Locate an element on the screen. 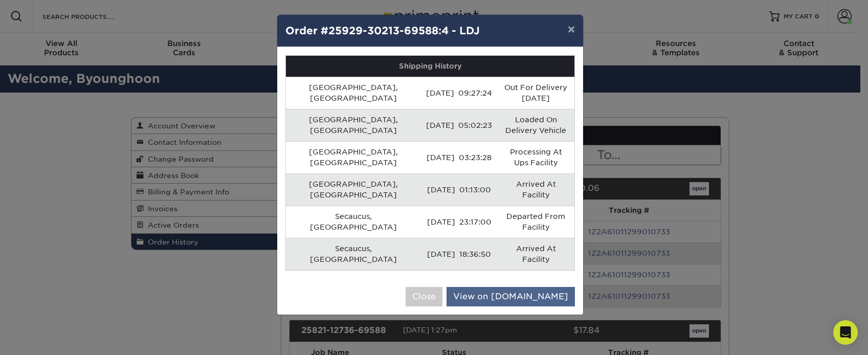  td: Loaded On Delivery Vehicle is located at coordinates (535, 125).